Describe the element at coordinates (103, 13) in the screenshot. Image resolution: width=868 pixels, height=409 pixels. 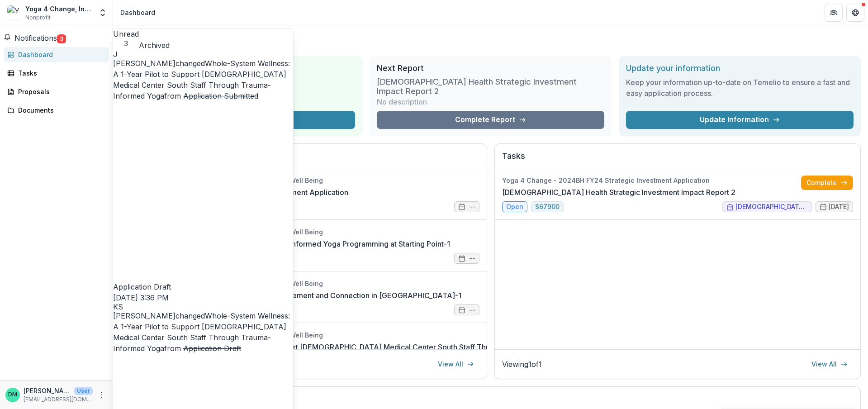
I see `button: Open entity switcher` at that location.